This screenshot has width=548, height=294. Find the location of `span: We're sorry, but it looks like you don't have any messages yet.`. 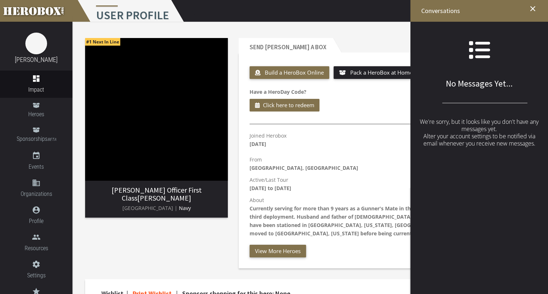

span: We're sorry, but it looks like you don't have any messages yet. is located at coordinates (479, 125).